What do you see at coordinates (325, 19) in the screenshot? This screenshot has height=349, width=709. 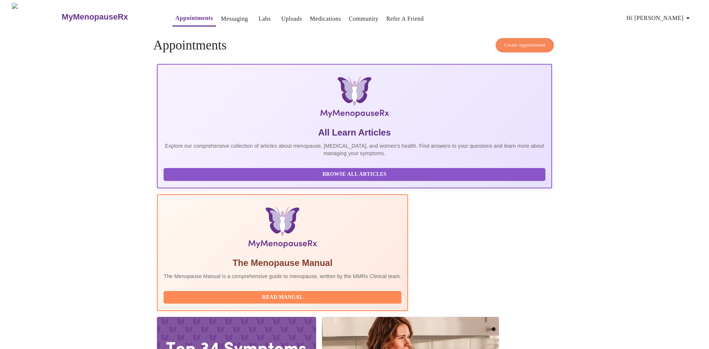 I see `button: Medications` at bounding box center [325, 19].